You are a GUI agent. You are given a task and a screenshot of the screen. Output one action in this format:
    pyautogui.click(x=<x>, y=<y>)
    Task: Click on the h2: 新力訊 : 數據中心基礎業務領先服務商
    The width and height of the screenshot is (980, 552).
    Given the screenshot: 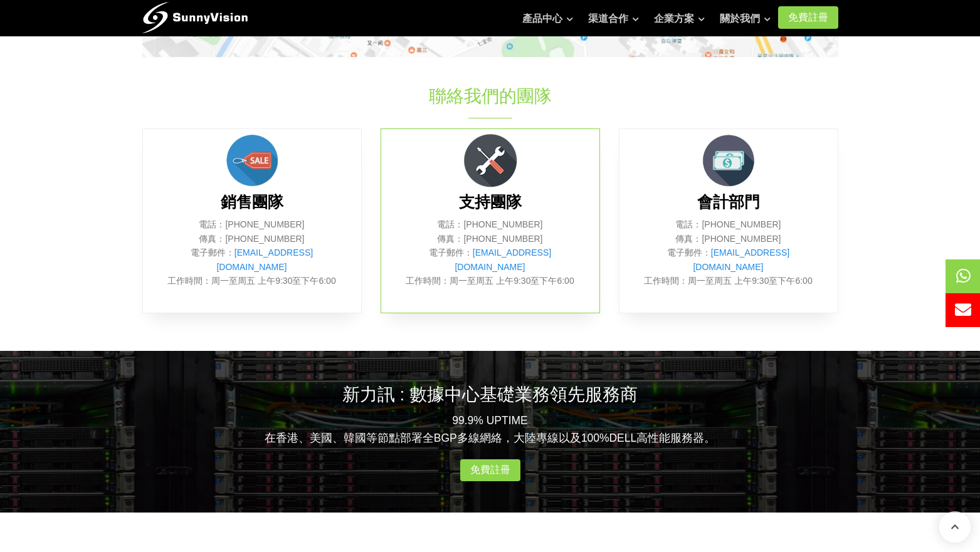 What is the action you would take?
    pyautogui.click(x=490, y=394)
    